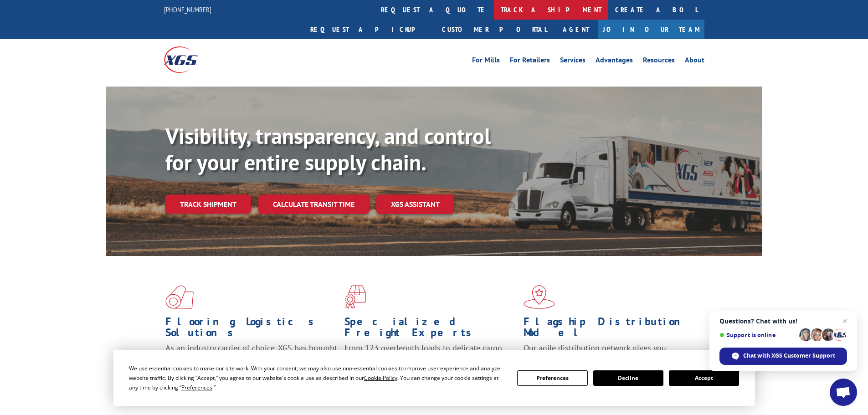 The width and height of the screenshot is (868, 415). I want to click on button: Preferences, so click(552, 378).